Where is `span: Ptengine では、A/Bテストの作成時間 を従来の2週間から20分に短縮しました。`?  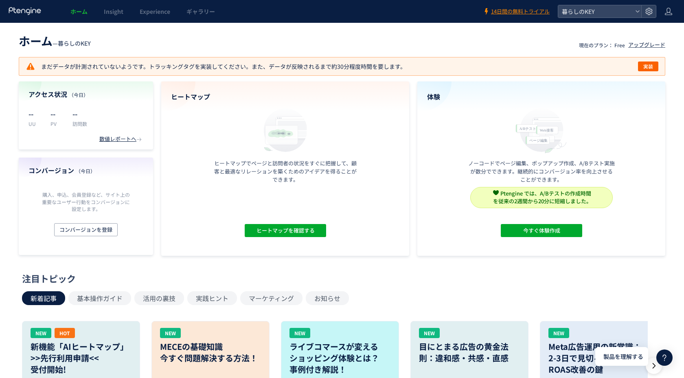
span: Ptengine では、A/Bテストの作成時間 を従来の2週間から20分に短縮しました。 is located at coordinates (542, 197).